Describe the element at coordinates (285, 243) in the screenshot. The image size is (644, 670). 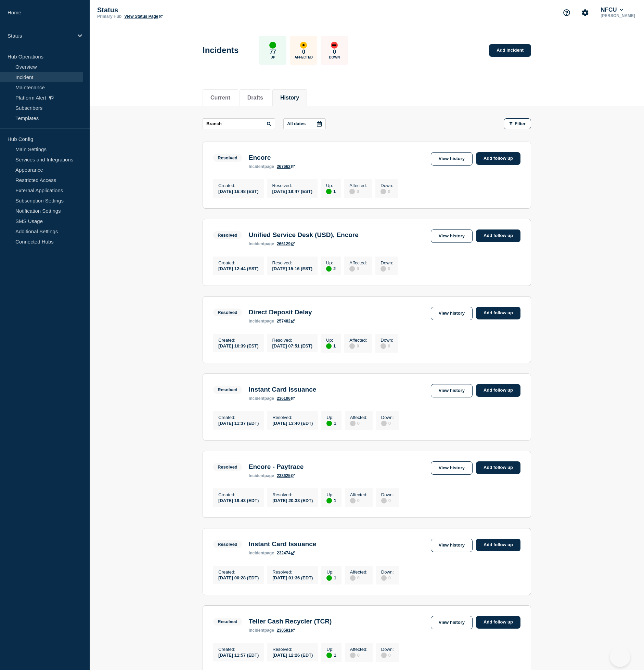
I see `a: 266129` at that location.